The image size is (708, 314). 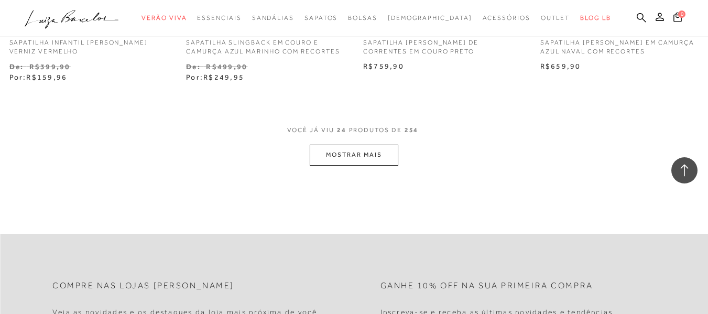 I want to click on span: Acessórios, so click(x=506, y=18).